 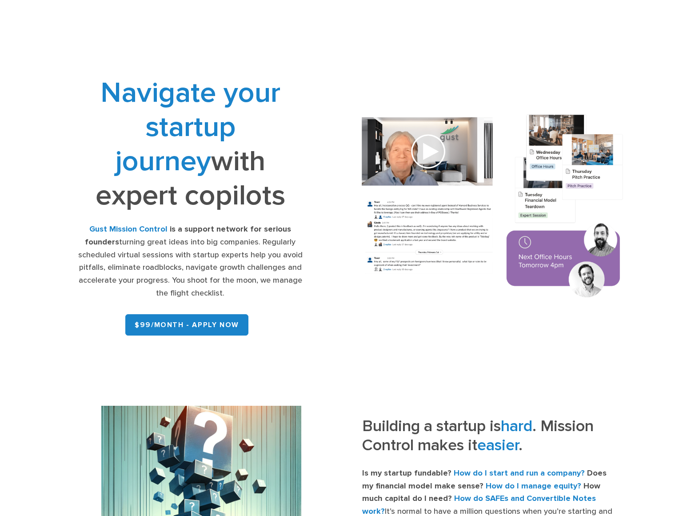 What do you see at coordinates (190, 144) in the screenshot?
I see `h1: with expert copilots` at bounding box center [190, 144].